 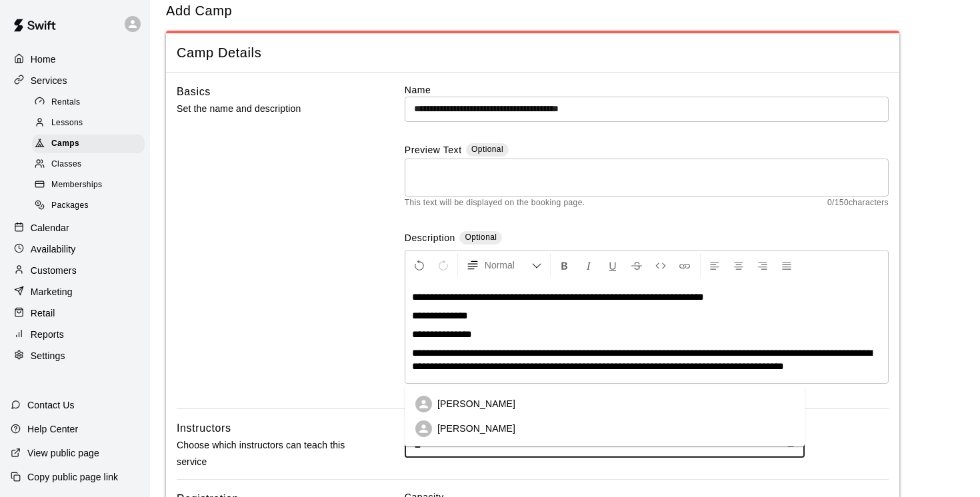 What do you see at coordinates (53, 429) in the screenshot?
I see `p: Help Center` at bounding box center [53, 429].